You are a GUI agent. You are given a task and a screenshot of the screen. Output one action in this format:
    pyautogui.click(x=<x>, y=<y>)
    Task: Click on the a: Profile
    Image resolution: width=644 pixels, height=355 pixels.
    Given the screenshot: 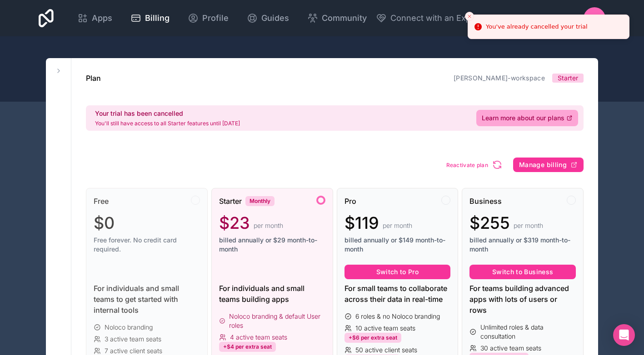 What is the action you would take?
    pyautogui.click(x=208, y=18)
    